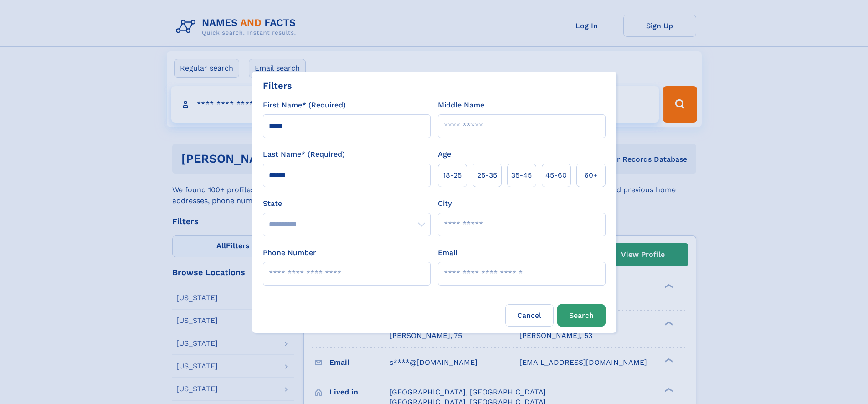  What do you see at coordinates (444, 154) in the screenshot?
I see `label: Age` at bounding box center [444, 154].